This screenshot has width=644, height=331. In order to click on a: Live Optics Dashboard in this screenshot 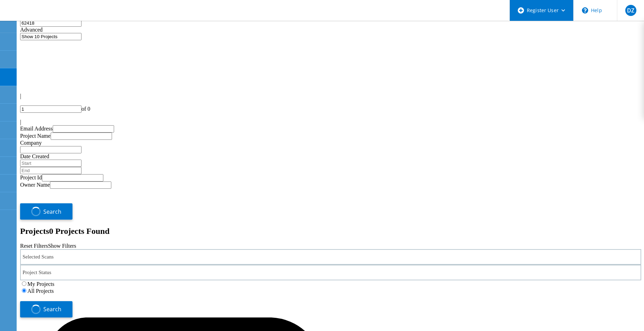, I will do `click(44, 16)`.